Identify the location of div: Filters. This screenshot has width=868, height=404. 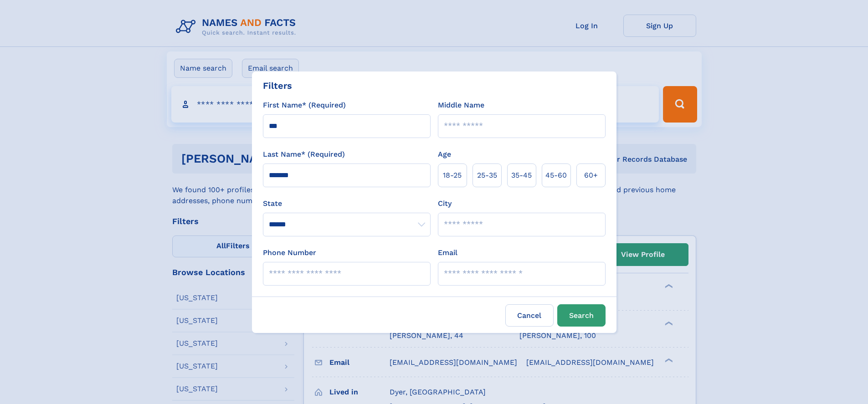
(277, 85).